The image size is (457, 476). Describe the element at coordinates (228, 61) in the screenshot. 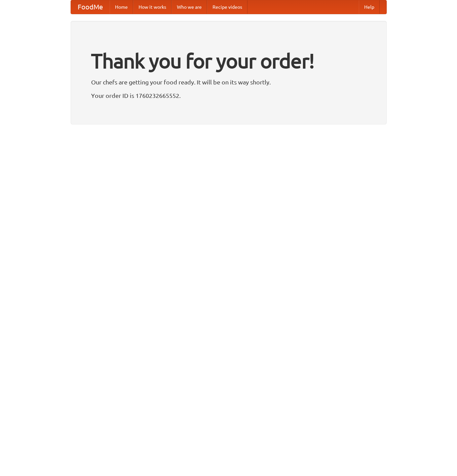

I see `h1: Thank you for your order!` at that location.